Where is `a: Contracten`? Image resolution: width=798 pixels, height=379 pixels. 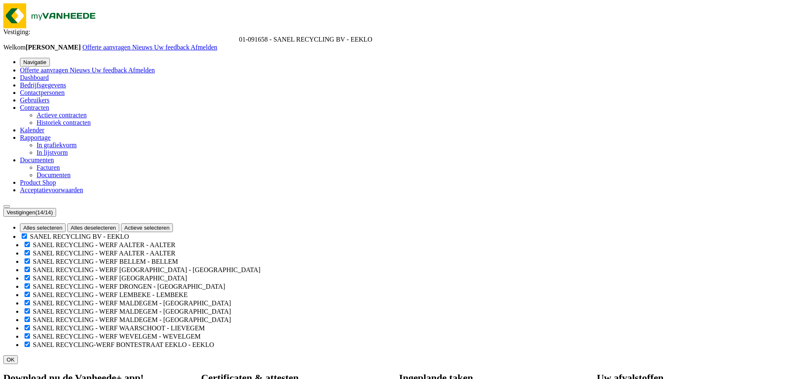
a: Contracten is located at coordinates (34, 107).